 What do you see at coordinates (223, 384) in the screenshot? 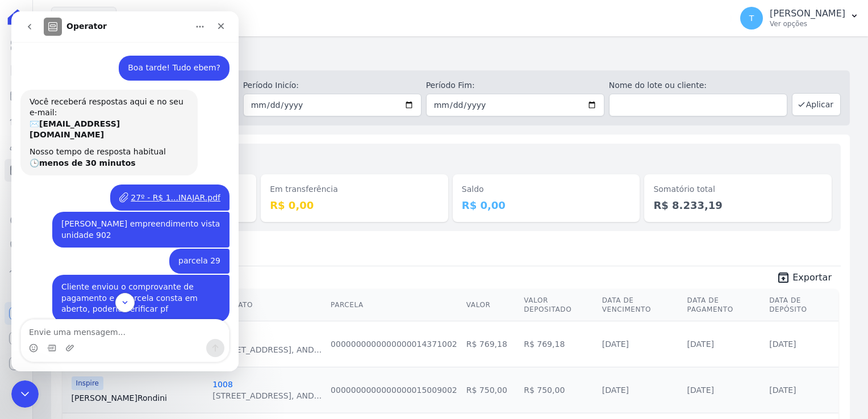
I see `a: 1008` at bounding box center [223, 384].